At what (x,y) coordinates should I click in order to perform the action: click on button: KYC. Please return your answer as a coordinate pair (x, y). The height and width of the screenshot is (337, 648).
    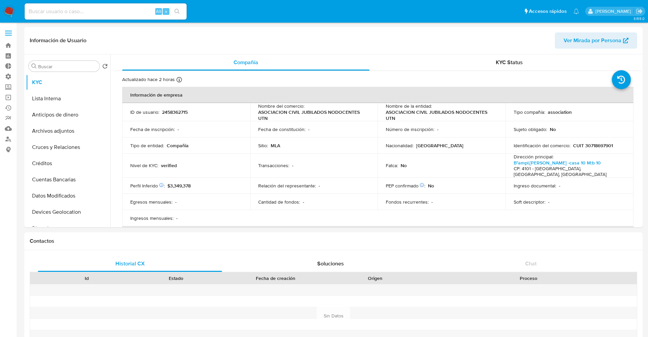
    Looking at the image, I should click on (68, 82).